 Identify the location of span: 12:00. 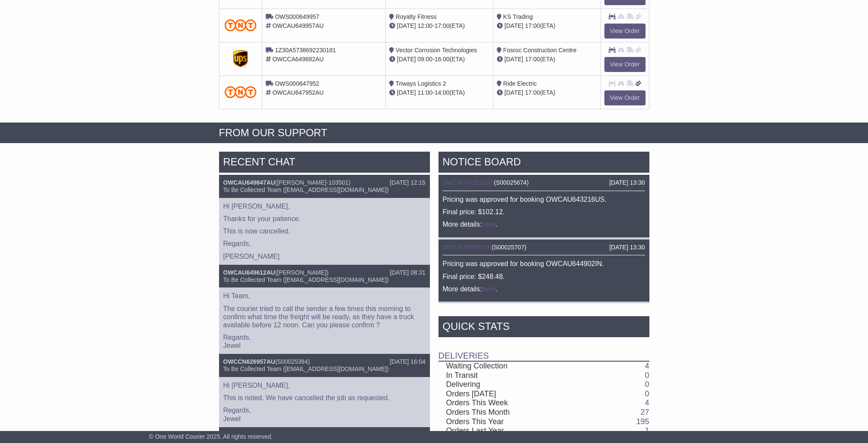
(425, 26).